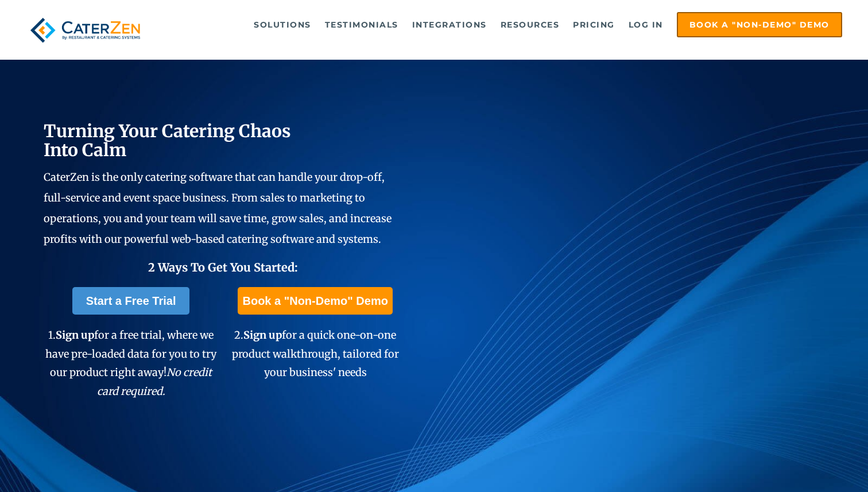  What do you see at coordinates (362, 25) in the screenshot?
I see `a: Testimonials` at bounding box center [362, 25].